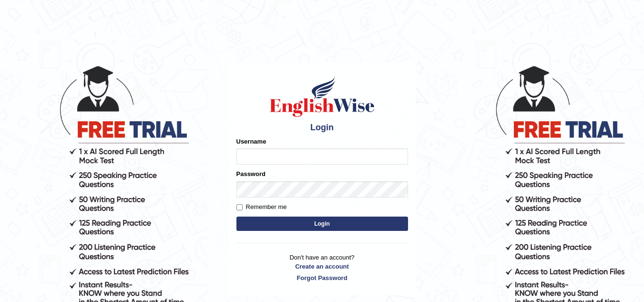 Image resolution: width=644 pixels, height=302 pixels. I want to click on label: Username, so click(251, 141).